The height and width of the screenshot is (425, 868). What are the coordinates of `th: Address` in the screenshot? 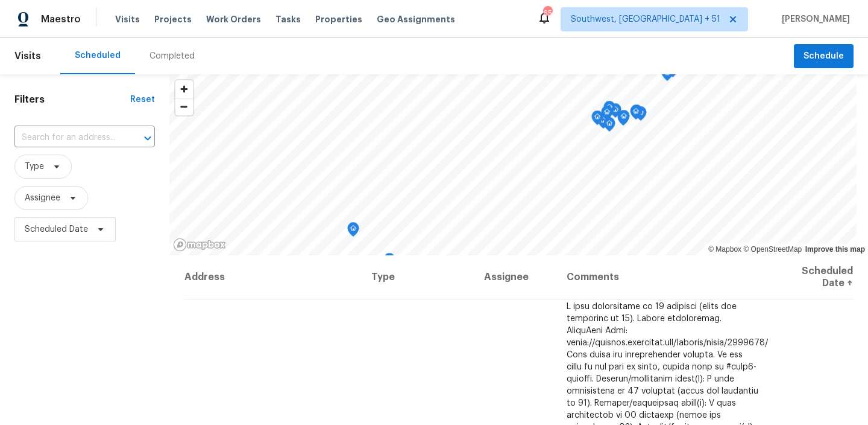 It's located at (273, 277).